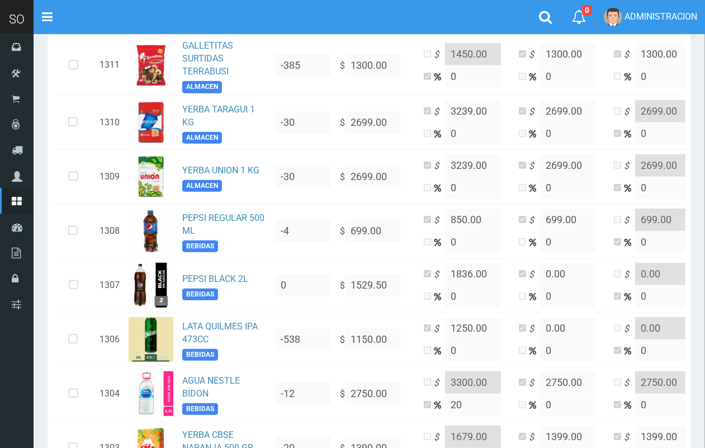 The image size is (705, 448). What do you see at coordinates (223, 224) in the screenshot?
I see `a: PEPSI REGULAR 500 ML` at bounding box center [223, 224].